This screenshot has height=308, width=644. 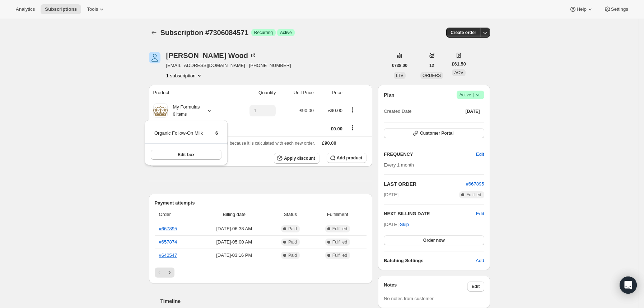 I want to click on span: Dawn Wood, so click(x=155, y=58).